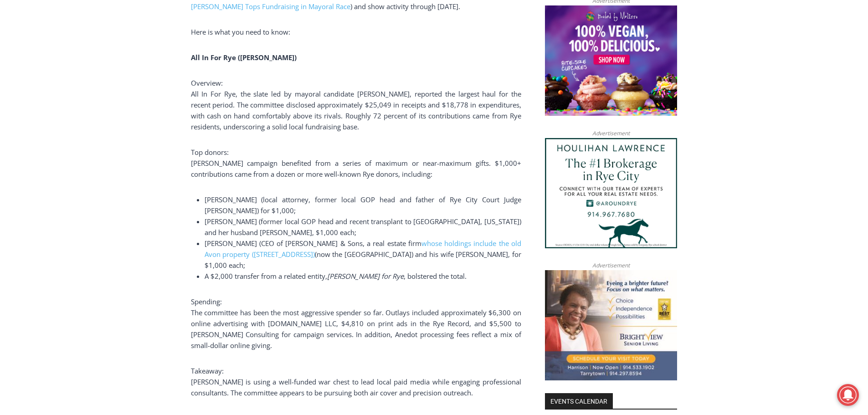  Describe the element at coordinates (611, 193) in the screenshot. I see `a: Houlihan Lawrence The #1 Brokerage in Rye City` at that location.